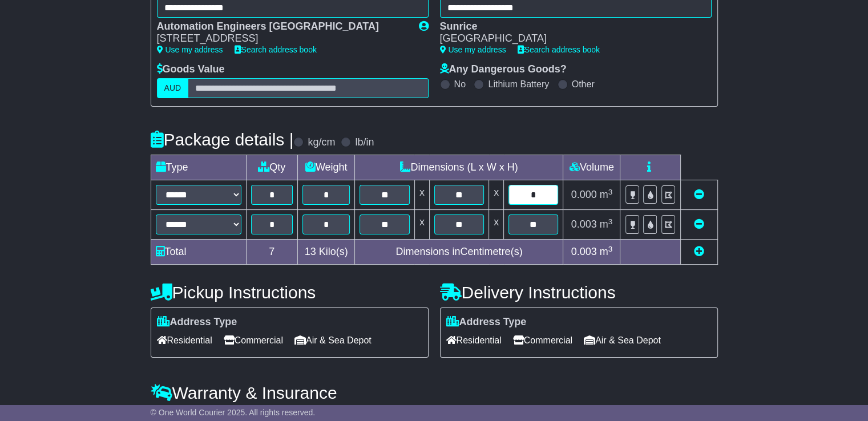  What do you see at coordinates (326, 168) in the screenshot?
I see `td: Weight` at bounding box center [326, 168].